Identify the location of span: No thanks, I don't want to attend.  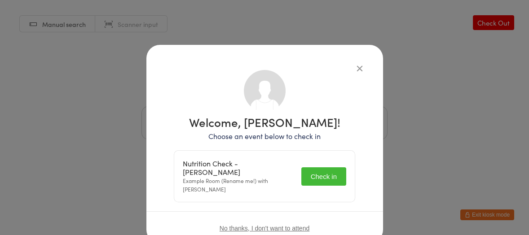
(264, 228).